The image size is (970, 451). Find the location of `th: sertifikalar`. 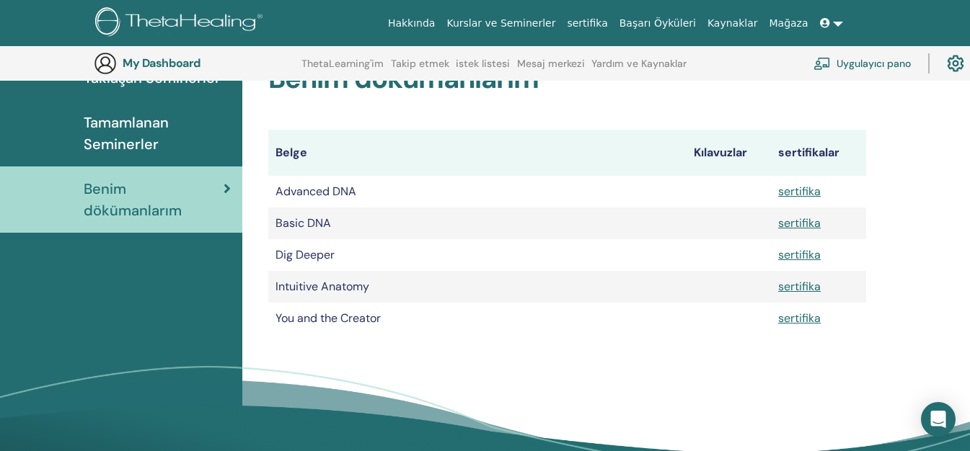

th: sertifikalar is located at coordinates (818, 153).